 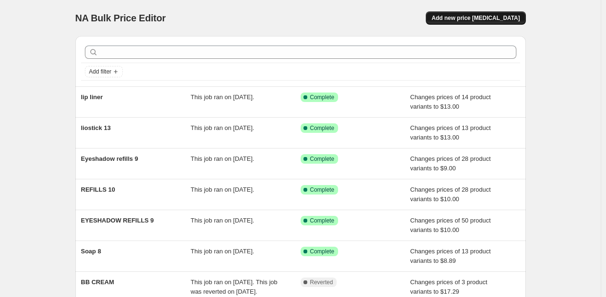 I want to click on span: lip liner, so click(x=92, y=97).